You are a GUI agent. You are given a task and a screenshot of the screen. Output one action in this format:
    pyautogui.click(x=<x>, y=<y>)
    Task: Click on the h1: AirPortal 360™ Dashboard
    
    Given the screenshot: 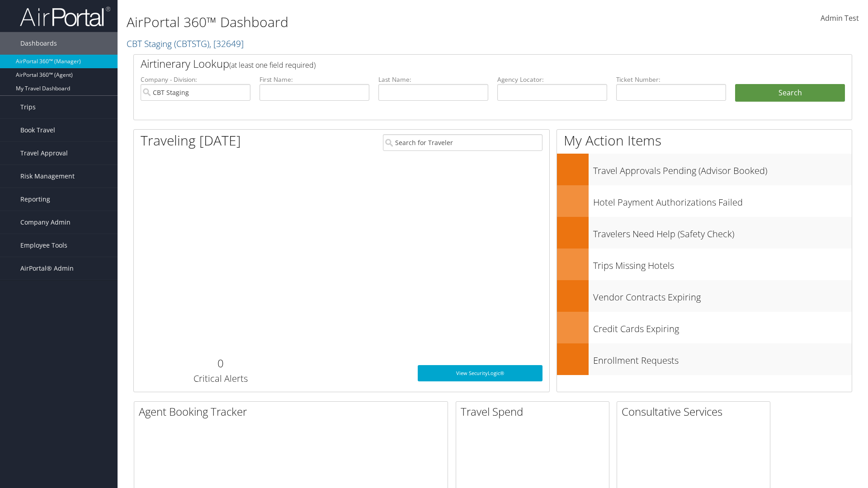 What is the action you would take?
    pyautogui.click(x=371, y=22)
    